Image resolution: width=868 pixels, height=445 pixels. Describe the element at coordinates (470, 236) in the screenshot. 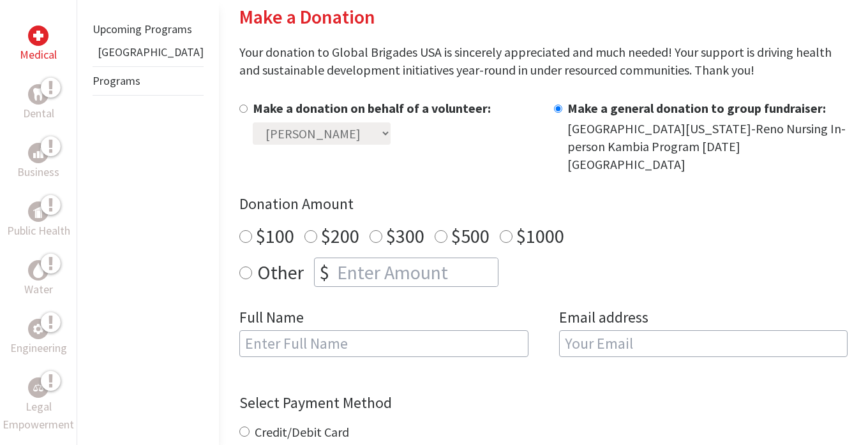

I see `label: $500` at that location.